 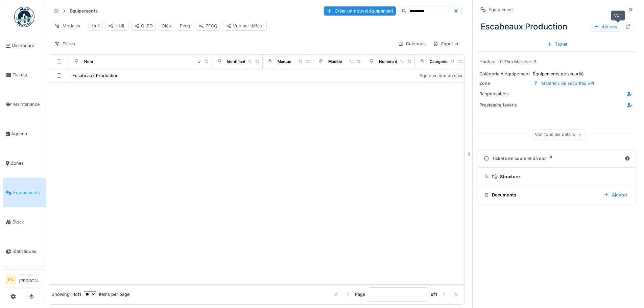 What do you see at coordinates (500, 10) in the screenshot?
I see `div: Équipement` at bounding box center [500, 10].